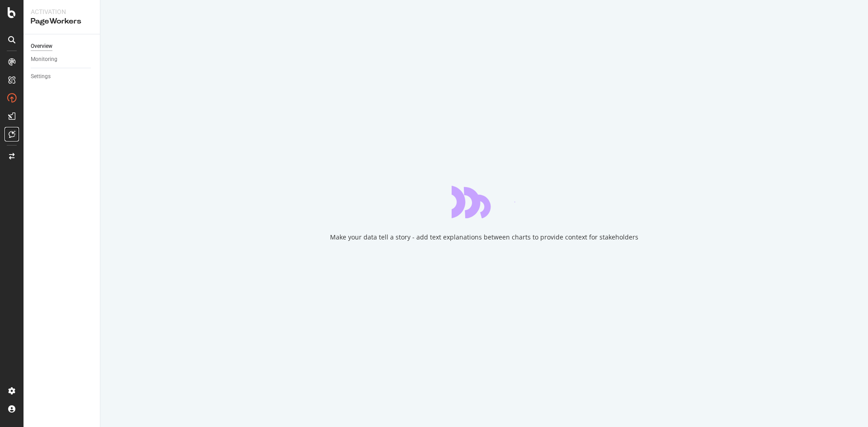 The height and width of the screenshot is (427, 868). I want to click on a: Overview, so click(62, 46).